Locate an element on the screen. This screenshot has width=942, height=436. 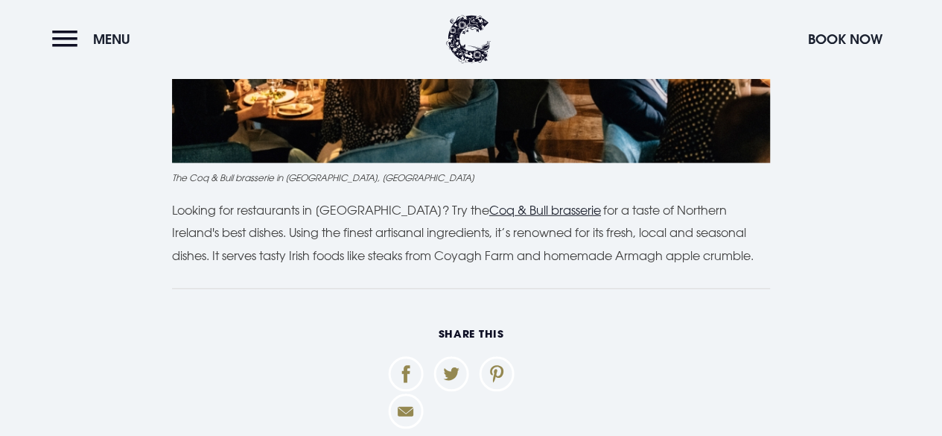
a: Coq & Bull brasserie is located at coordinates (545, 210).